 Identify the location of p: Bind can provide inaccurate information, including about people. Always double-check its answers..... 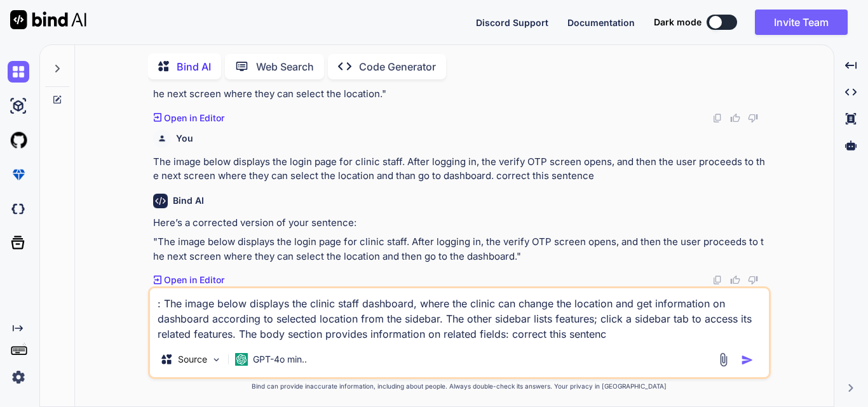
(459, 386).